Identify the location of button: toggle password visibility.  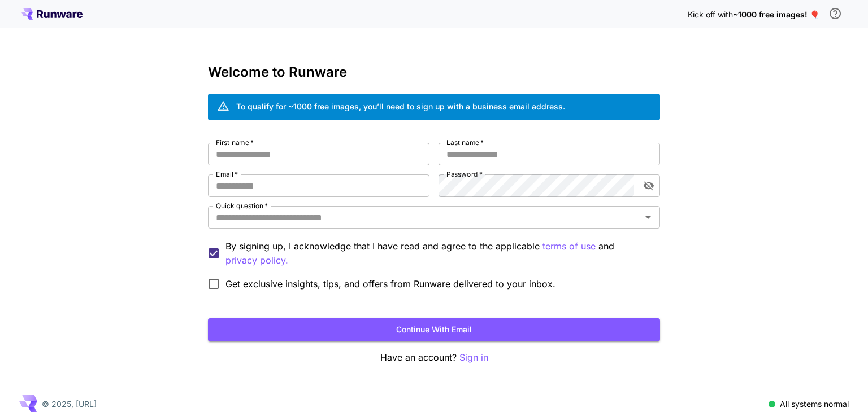
(648, 186).